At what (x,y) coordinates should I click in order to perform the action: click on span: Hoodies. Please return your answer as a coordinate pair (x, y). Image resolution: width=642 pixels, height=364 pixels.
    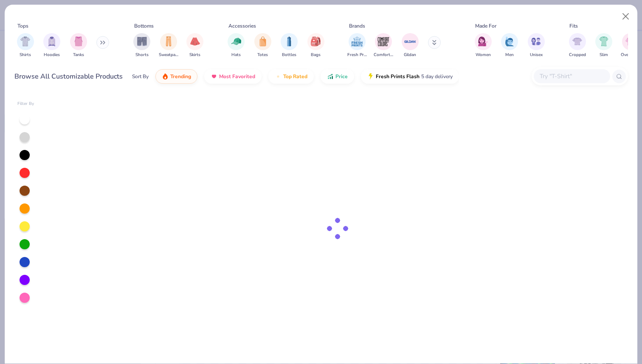
    Looking at the image, I should click on (52, 55).